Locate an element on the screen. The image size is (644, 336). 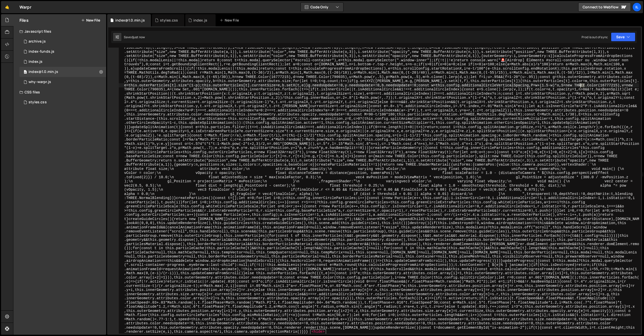
div: 14312/43467.js is located at coordinates (63, 41).